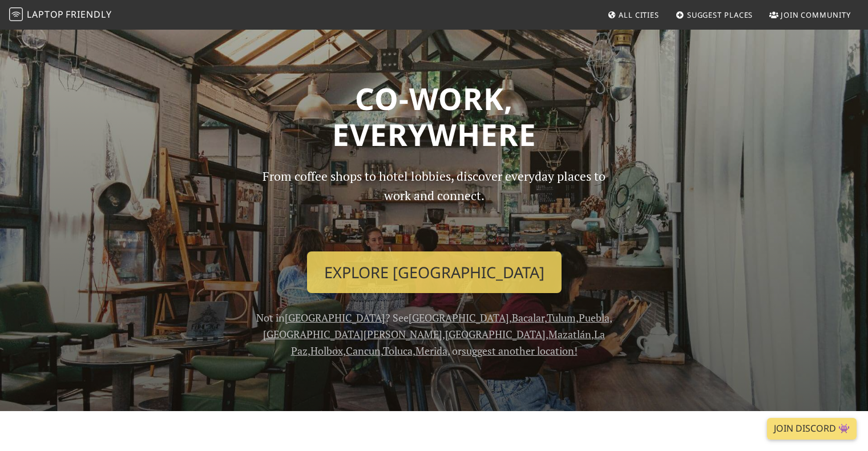  I want to click on a: La Paz, so click(448, 342).